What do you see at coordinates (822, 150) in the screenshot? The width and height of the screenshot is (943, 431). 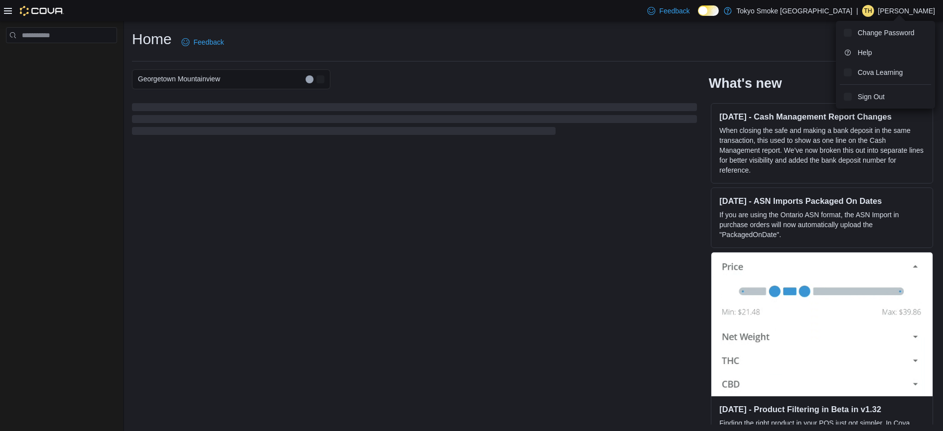 I see `p: When closing the safe and making a bank deposit in the same transaction, this used to show as one...` at bounding box center [822, 150].